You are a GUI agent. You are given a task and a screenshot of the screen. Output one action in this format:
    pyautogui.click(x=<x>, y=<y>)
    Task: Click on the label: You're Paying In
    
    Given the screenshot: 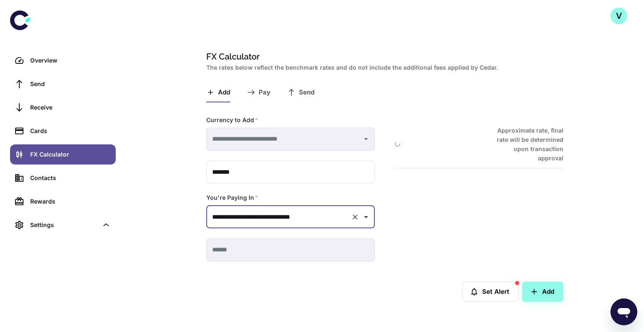 What is the action you would take?
    pyautogui.click(x=232, y=197)
    